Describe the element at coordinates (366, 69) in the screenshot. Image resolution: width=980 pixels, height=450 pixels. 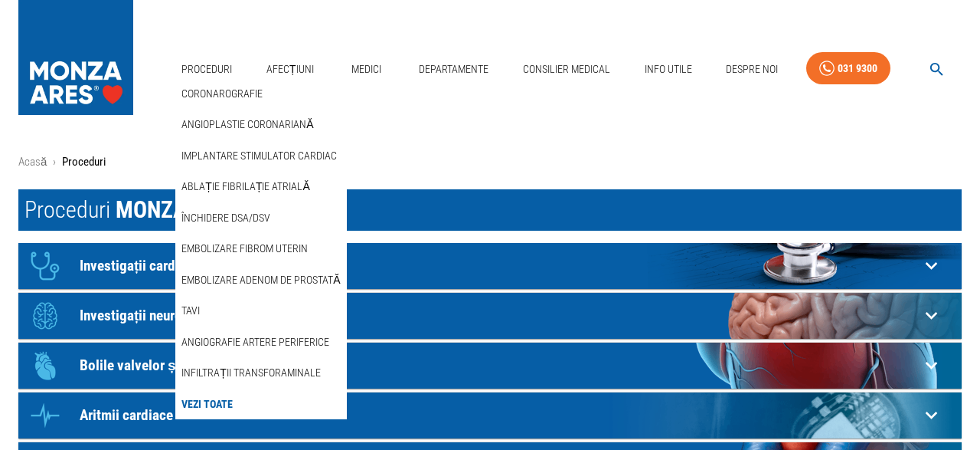
I see `a: Medici` at that location.